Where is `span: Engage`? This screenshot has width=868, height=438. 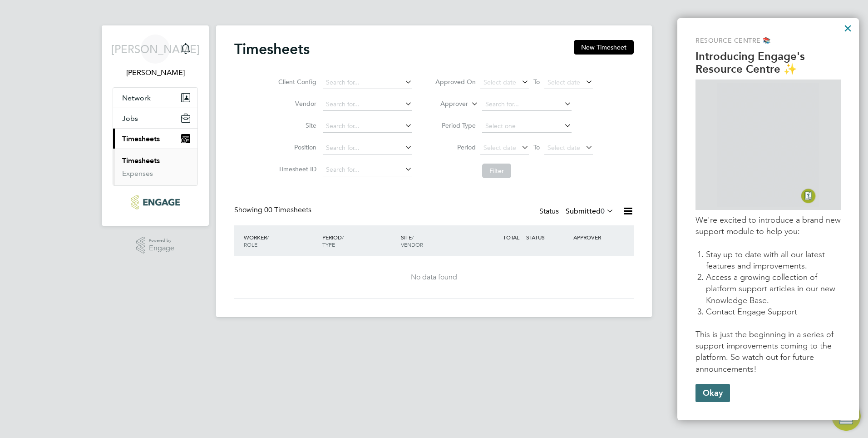
span: Engage is located at coordinates (162, 248).